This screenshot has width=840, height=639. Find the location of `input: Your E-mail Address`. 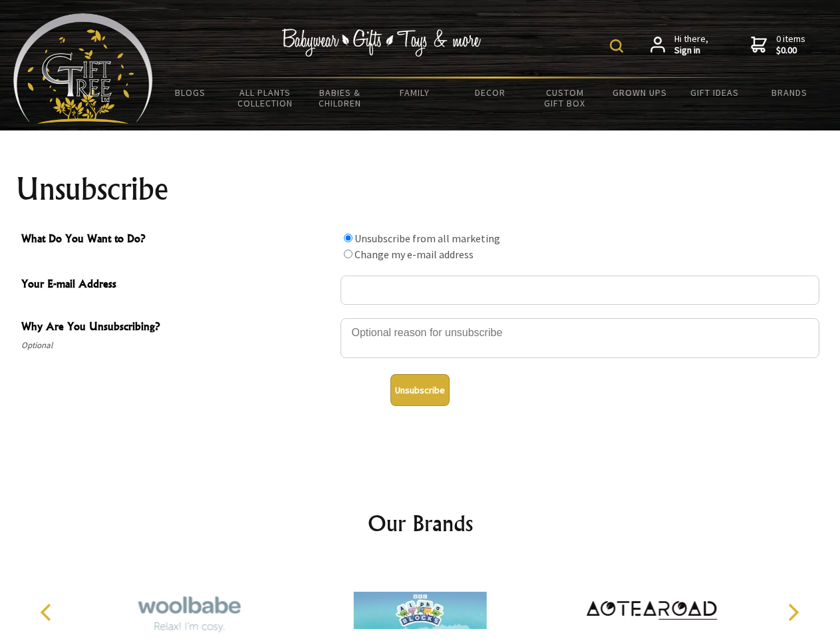

input: Your E-mail Address is located at coordinates (580, 290).